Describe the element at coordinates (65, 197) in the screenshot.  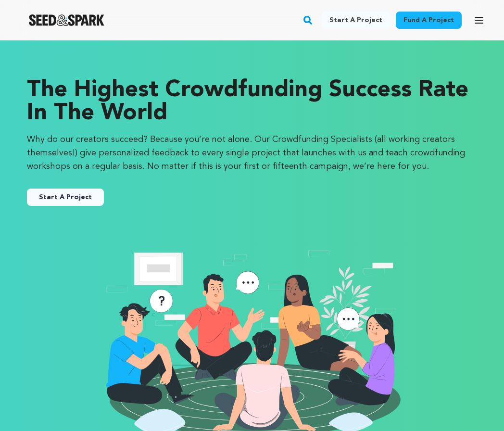
I see `a: Start A Project` at that location.